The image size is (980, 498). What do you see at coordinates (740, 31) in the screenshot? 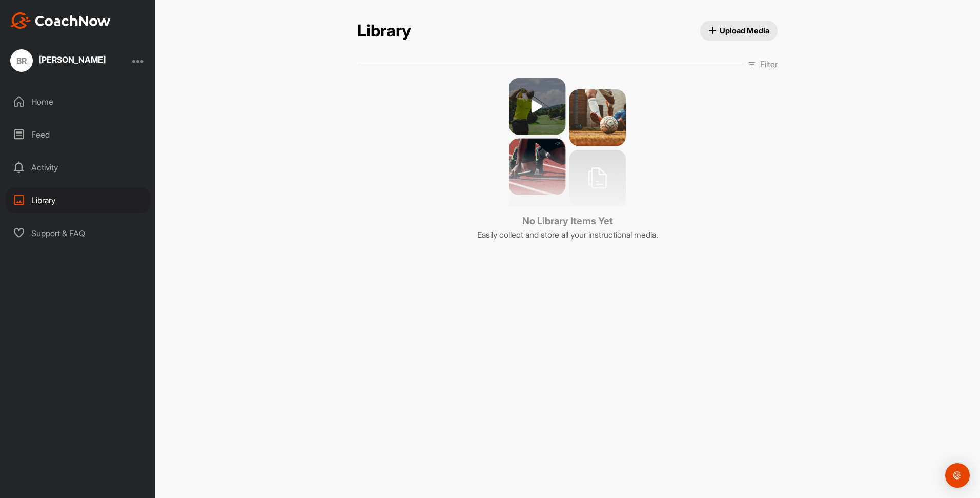
I see `button: Upload Media` at bounding box center [740, 31].